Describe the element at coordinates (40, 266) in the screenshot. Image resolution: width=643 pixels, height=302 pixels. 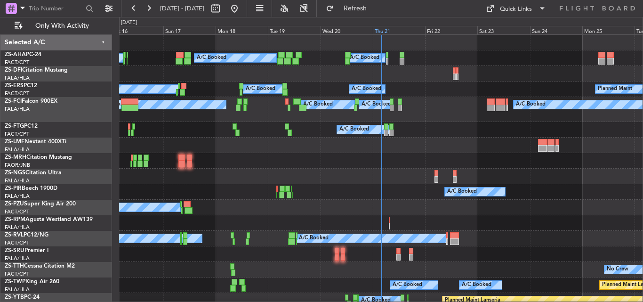
I see `a: ZS-TTHCessna Citation M2` at that location.